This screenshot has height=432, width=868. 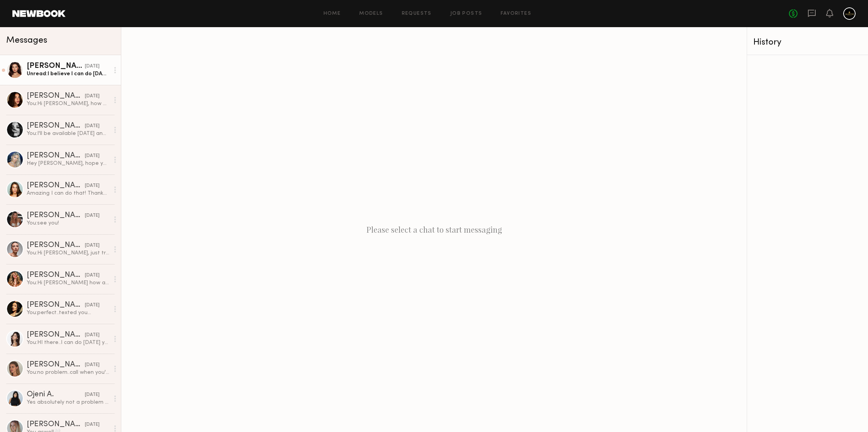 What do you see at coordinates (332, 13) in the screenshot?
I see `a: Home` at bounding box center [332, 13].